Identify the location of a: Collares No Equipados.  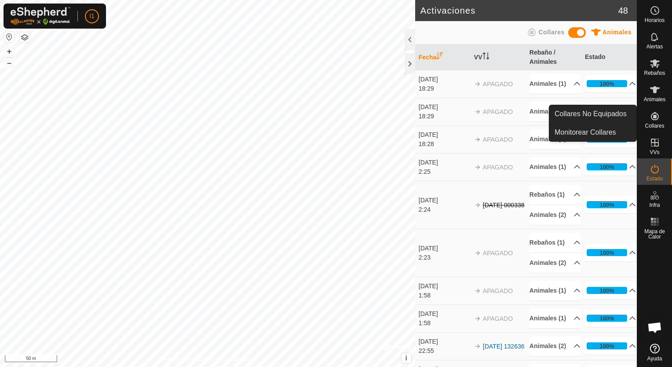
(593, 114).